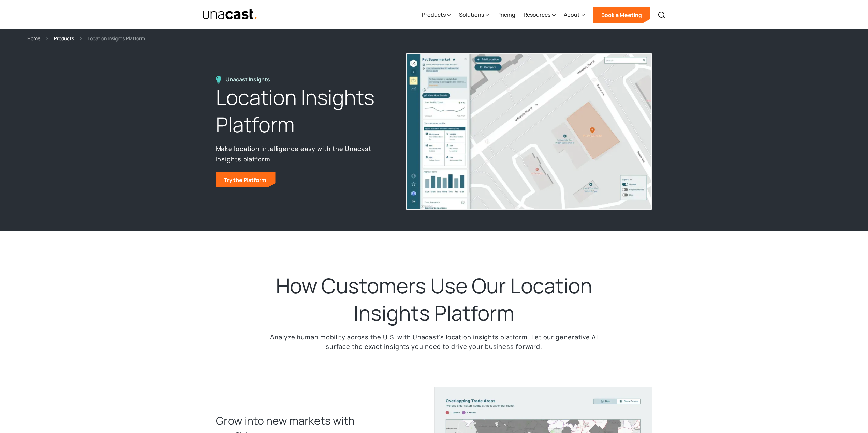 Image resolution: width=868 pixels, height=433 pixels. I want to click on img: Location Insights Platform icon, so click(218, 80).